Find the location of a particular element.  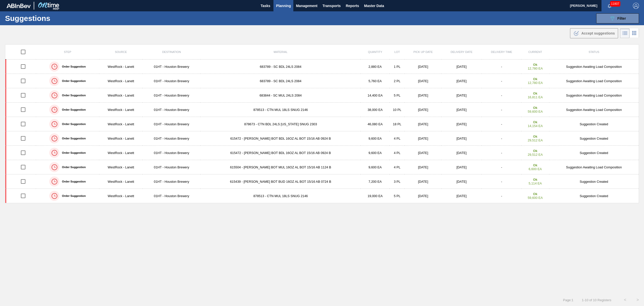

span: Material is located at coordinates (281, 52).